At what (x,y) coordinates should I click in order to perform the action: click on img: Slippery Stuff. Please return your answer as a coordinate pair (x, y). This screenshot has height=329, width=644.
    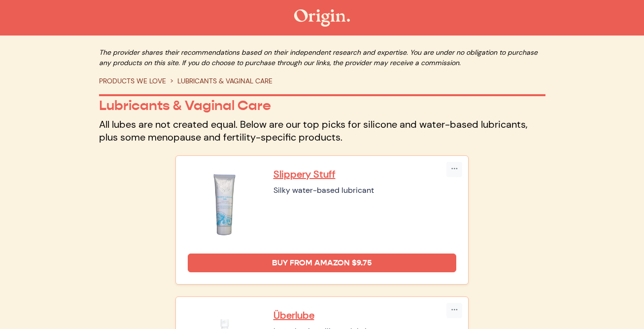
    Looking at the image, I should click on (225, 205).